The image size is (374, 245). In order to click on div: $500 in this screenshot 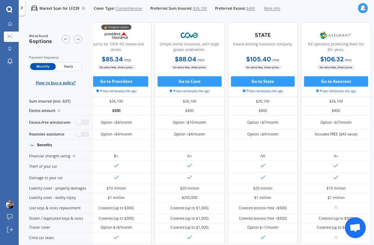, I will do `click(116, 110)`.